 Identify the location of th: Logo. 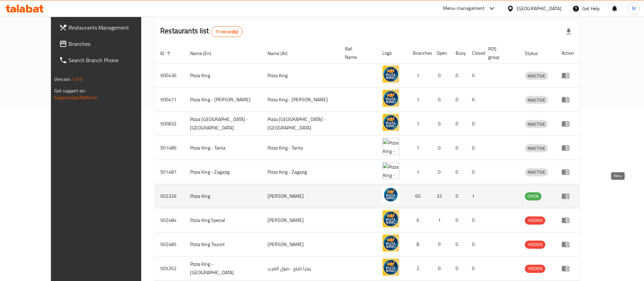
(392, 53).